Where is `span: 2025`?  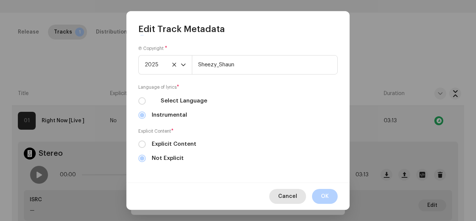
span: 2025 is located at coordinates (163, 65).